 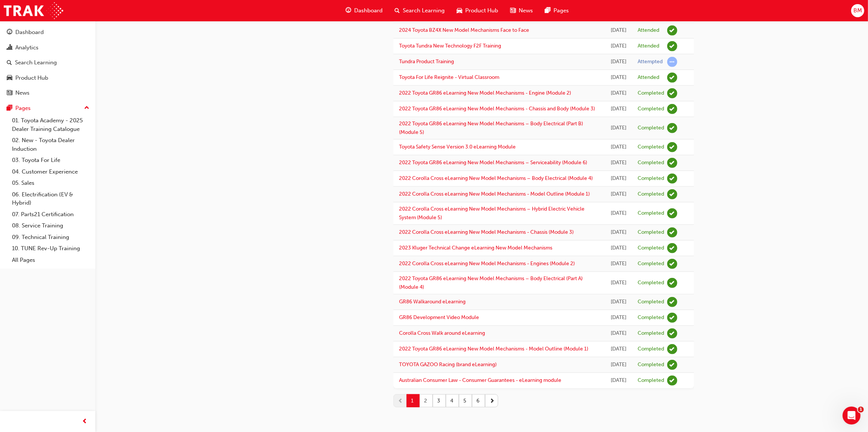 I want to click on button: 3, so click(x=439, y=401).